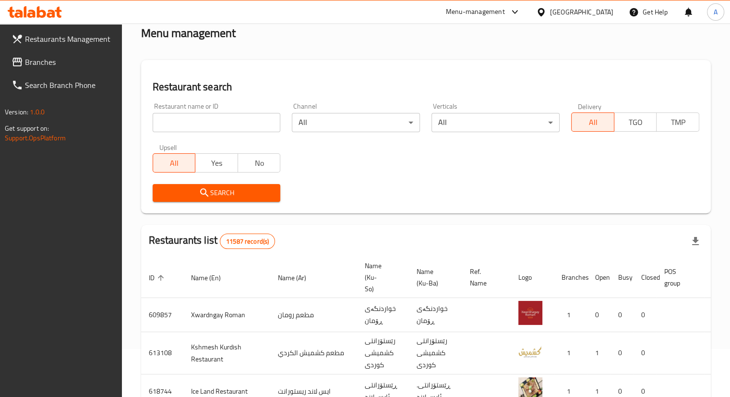  I want to click on span: POS group, so click(678, 277).